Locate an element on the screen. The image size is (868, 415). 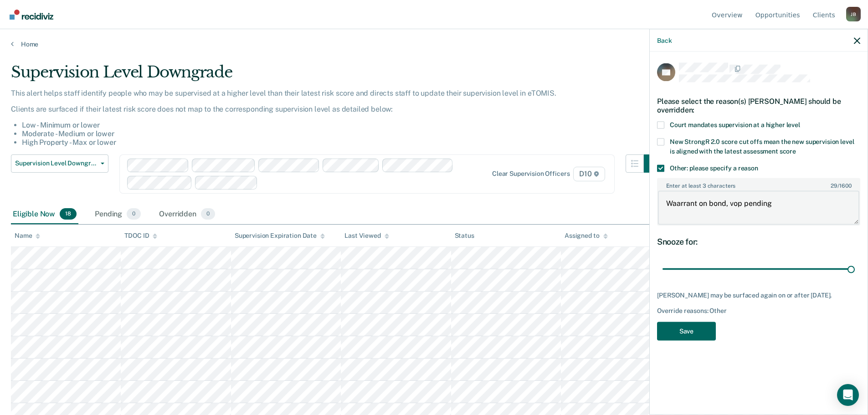
div: Overridden is located at coordinates (187, 215).